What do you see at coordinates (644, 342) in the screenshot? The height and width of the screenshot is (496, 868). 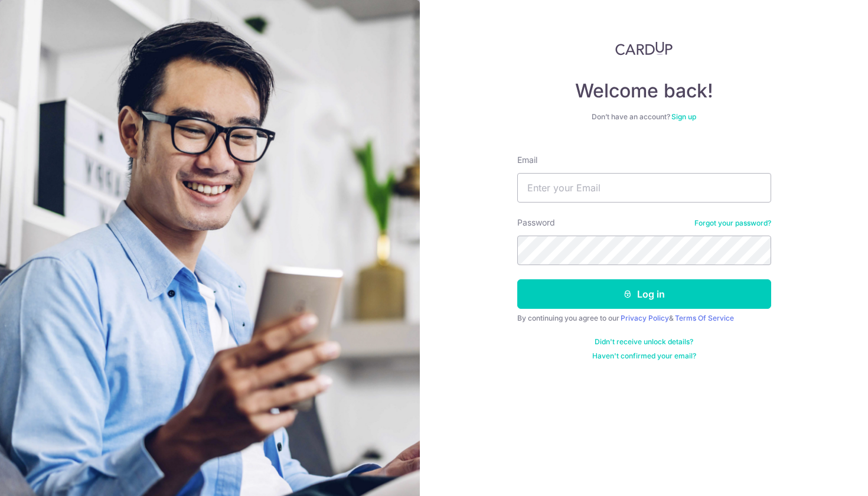 I see `a: Didn't receive unlock details?` at bounding box center [644, 342].